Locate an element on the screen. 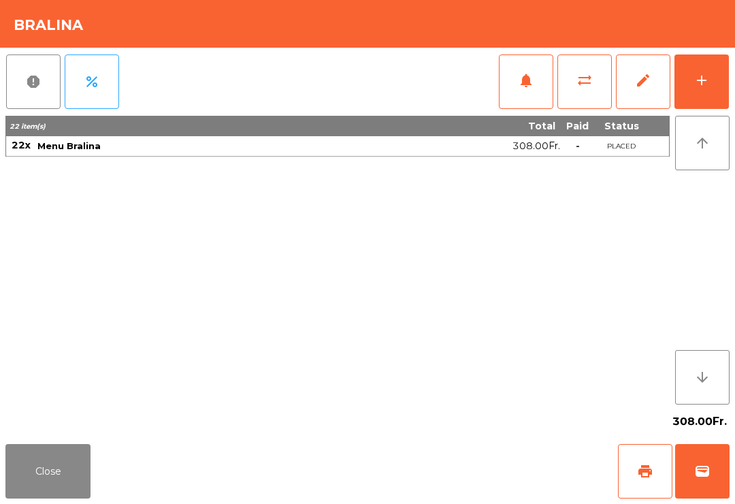  button: edit is located at coordinates (643, 82).